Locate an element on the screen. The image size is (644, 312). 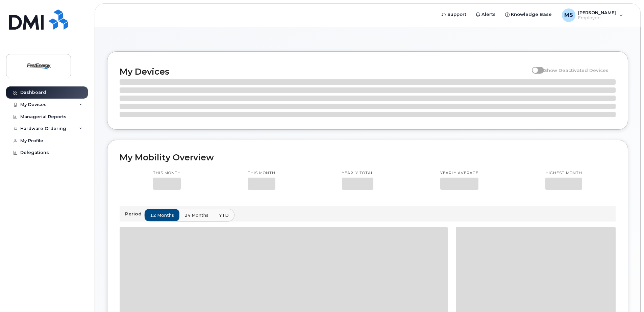
p: Yearly total is located at coordinates (358, 173).